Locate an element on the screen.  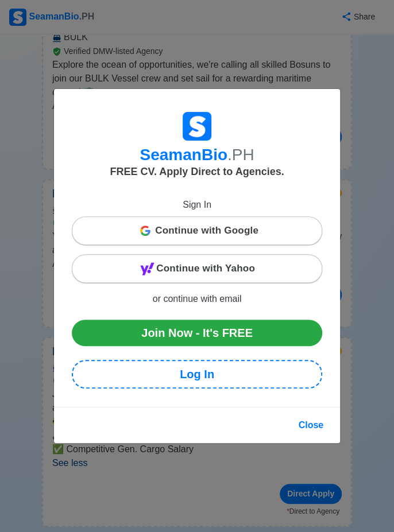
button: Continue with Google is located at coordinates (197, 231).